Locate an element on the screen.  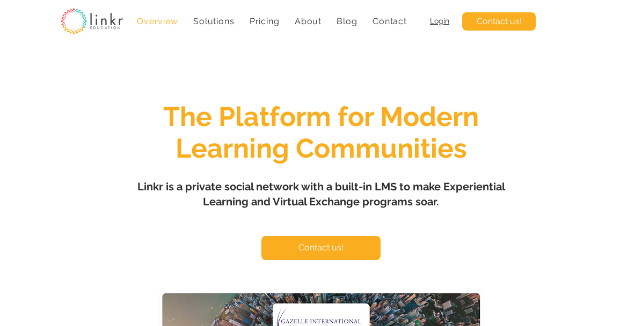
span: The Platform for Modern Learning Communities is located at coordinates (321, 133).